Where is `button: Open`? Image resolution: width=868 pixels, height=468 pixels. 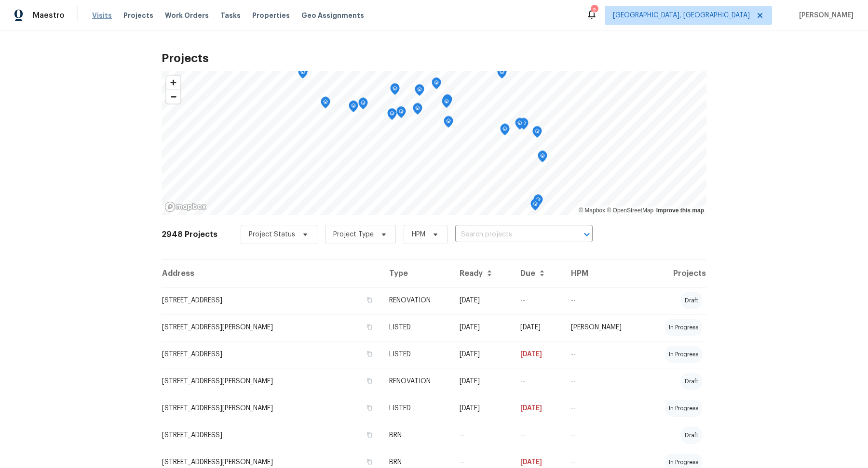 button: Open is located at coordinates (587, 234).